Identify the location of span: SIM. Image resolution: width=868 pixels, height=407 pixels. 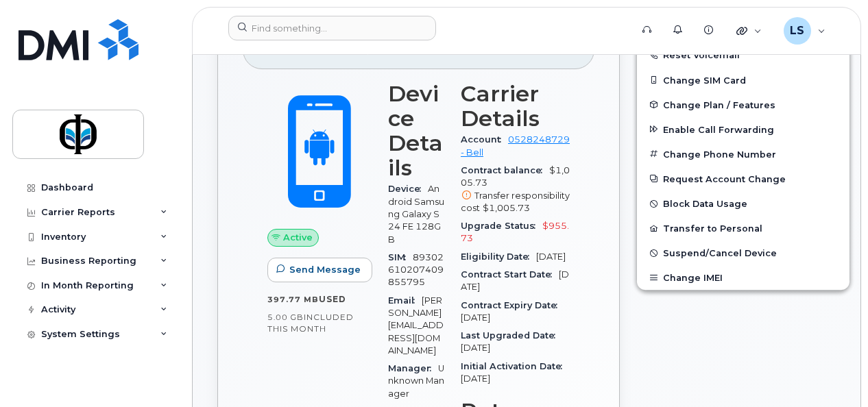
(400, 257).